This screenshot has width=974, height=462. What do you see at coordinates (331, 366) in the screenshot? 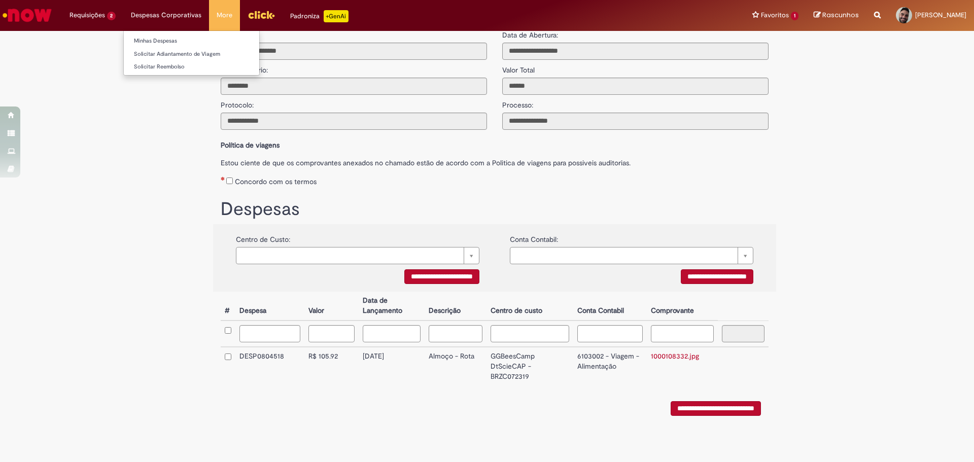
I see `td: R$ 105.92` at bounding box center [331, 366].